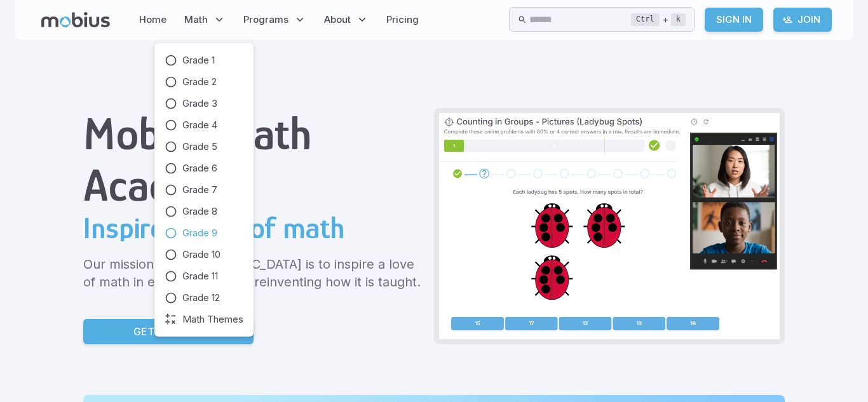  I want to click on a: Grade 7, so click(204, 190).